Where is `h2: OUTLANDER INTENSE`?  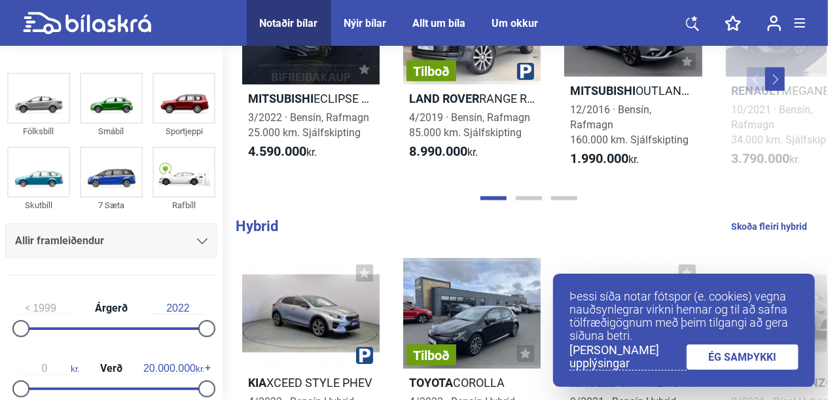 h2: OUTLANDER INTENSE is located at coordinates (633, 90).